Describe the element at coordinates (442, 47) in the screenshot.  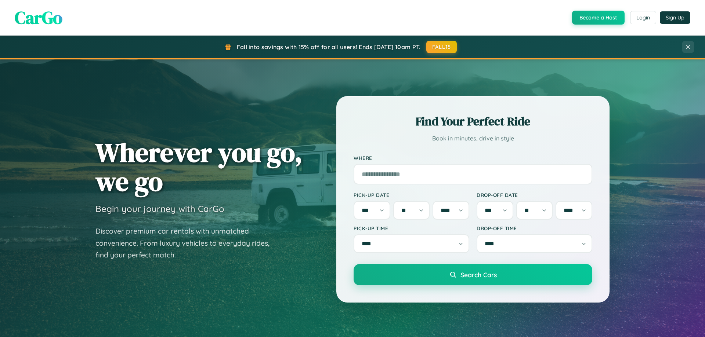
I see `button: FALL15` at that location.